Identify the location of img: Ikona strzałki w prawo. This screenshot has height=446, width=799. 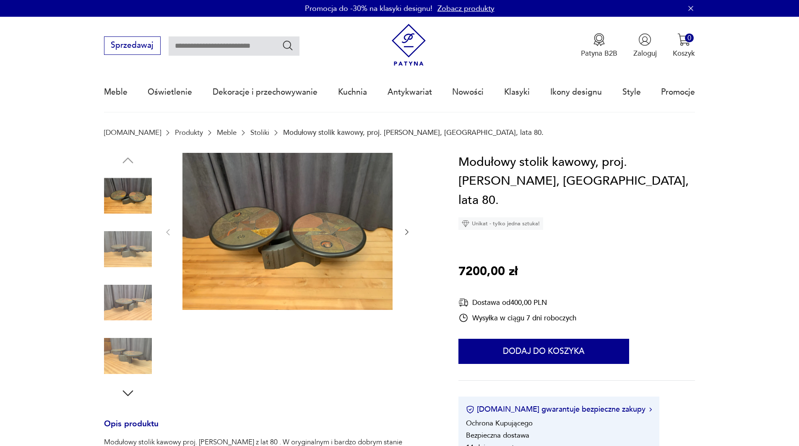
(650, 410).